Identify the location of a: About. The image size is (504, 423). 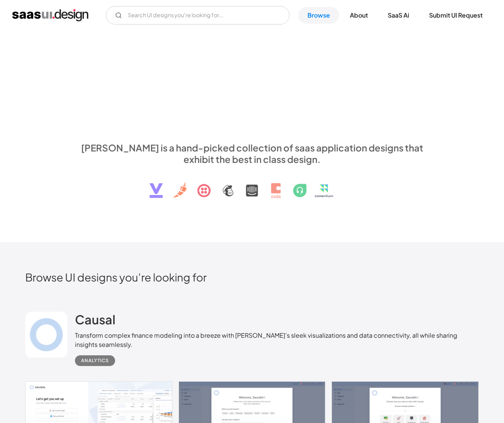
(359, 15).